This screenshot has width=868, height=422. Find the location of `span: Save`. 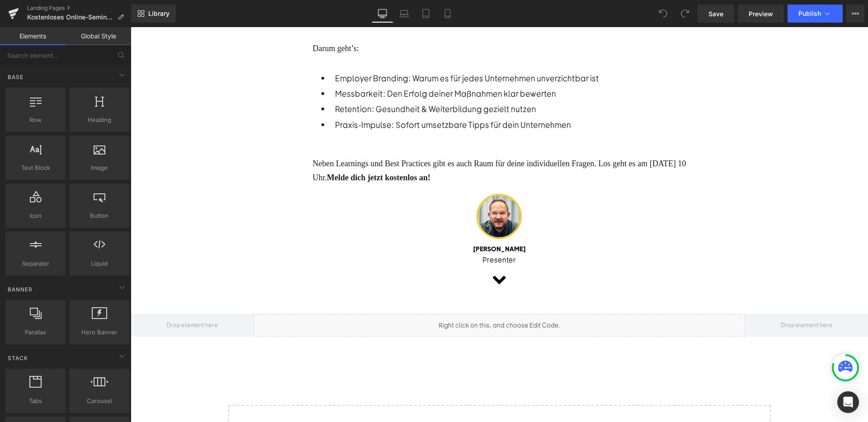

span: Save is located at coordinates (716, 14).